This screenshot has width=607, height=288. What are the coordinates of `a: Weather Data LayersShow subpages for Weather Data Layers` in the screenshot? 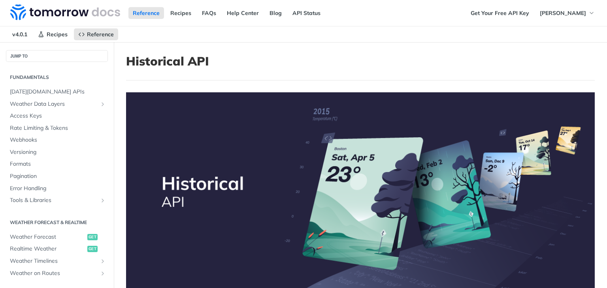 It's located at (57, 104).